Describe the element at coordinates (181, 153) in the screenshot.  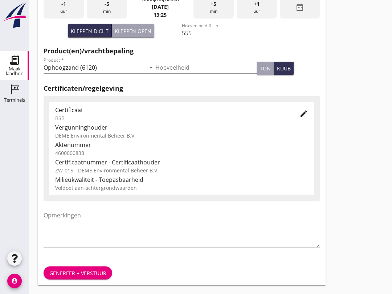
I see `div: 4600000838` at that location.